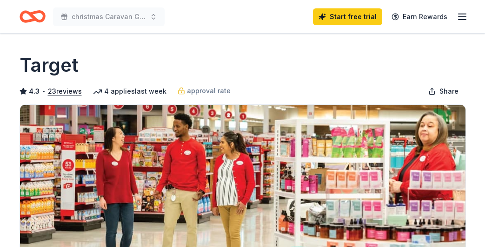 This screenshot has height=247, width=485. I want to click on div: 4 applies last week, so click(130, 91).